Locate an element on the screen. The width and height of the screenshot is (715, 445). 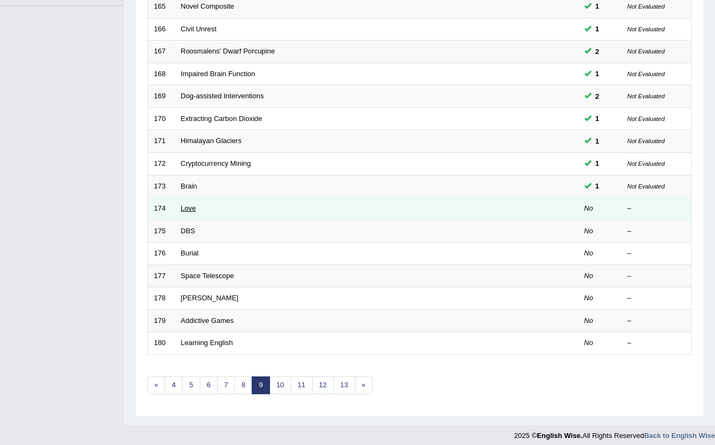
td: 175 is located at coordinates (161, 231).